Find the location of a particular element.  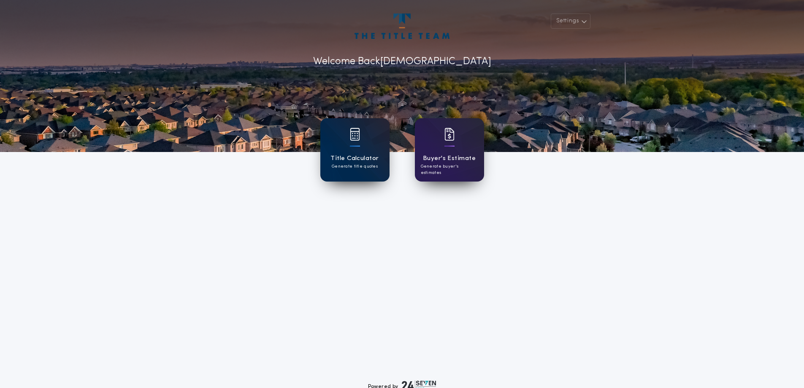

h1: Title Calculator is located at coordinates (354, 158).